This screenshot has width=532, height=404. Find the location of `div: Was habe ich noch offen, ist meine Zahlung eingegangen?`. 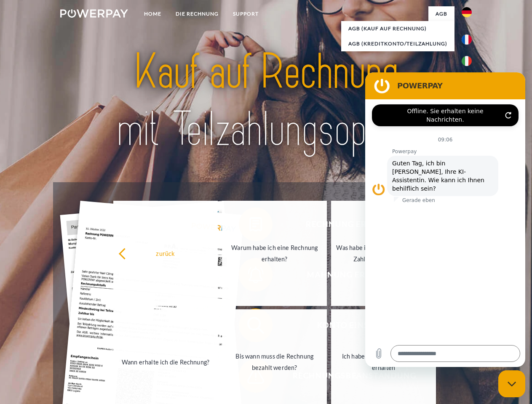

div: Was habe ich noch offen, ist meine Zahlung eingegangen? is located at coordinates (383, 253).